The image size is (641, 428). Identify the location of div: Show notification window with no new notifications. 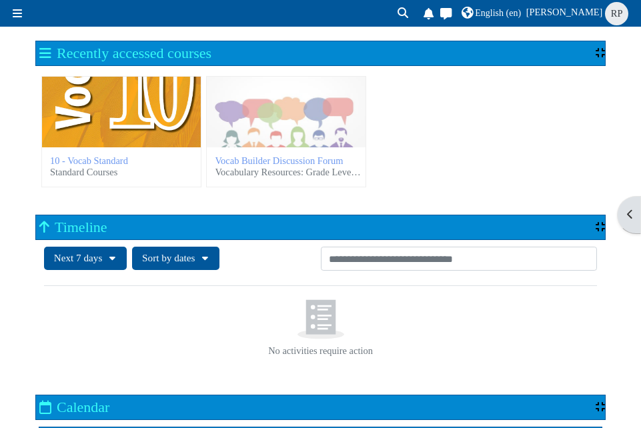
(429, 15).